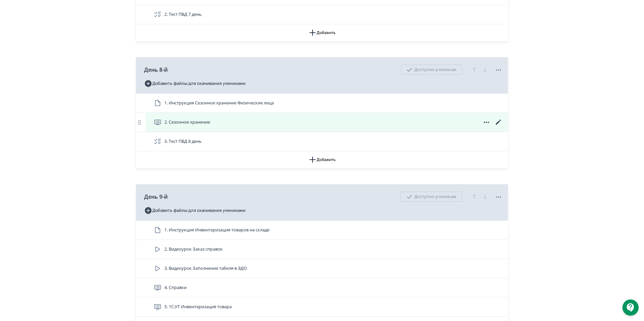 This screenshot has width=644, height=321. Describe the element at coordinates (205, 269) in the screenshot. I see `span: 3. Видеоурок Заполнение табеля в ЭДО` at that location.